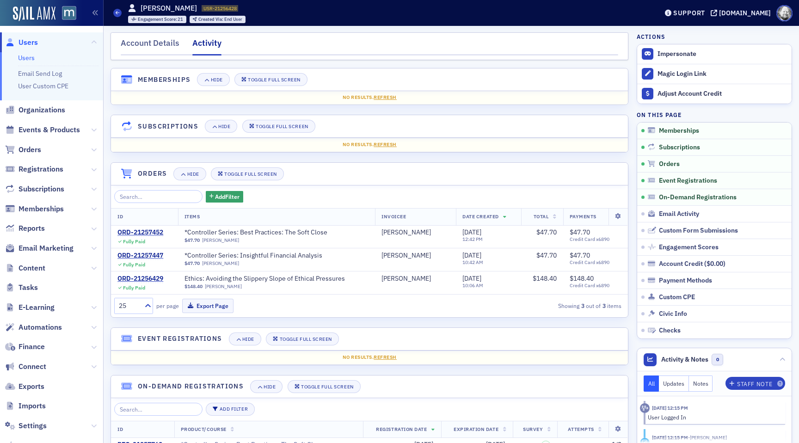  What do you see at coordinates (140, 256) in the screenshot?
I see `div: ORD-21257447` at bounding box center [140, 256].